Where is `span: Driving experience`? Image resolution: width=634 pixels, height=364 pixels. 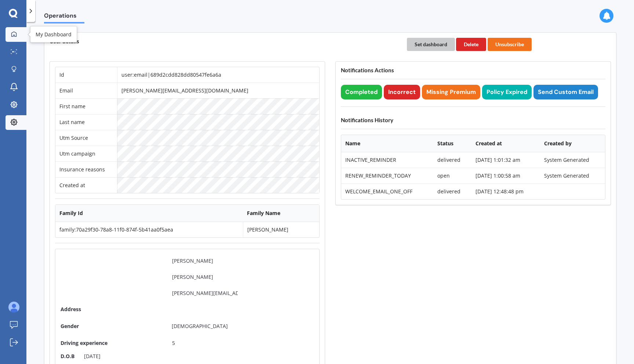 span: Driving experience is located at coordinates (111, 343).